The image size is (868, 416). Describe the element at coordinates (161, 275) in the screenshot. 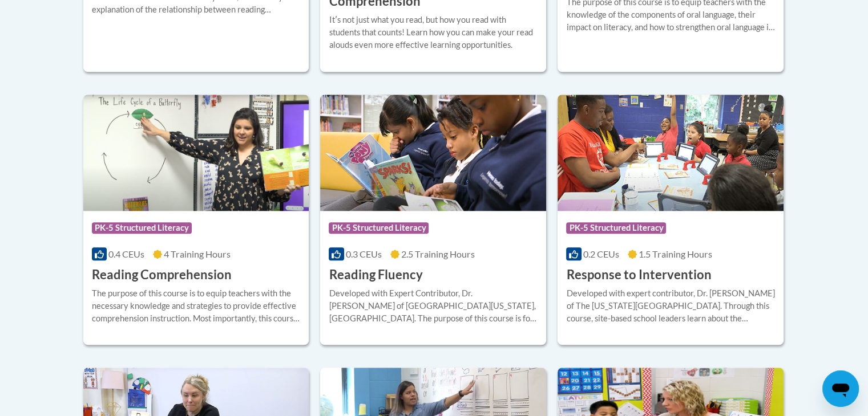

I see `h3: Reading Comprehension` at that location.